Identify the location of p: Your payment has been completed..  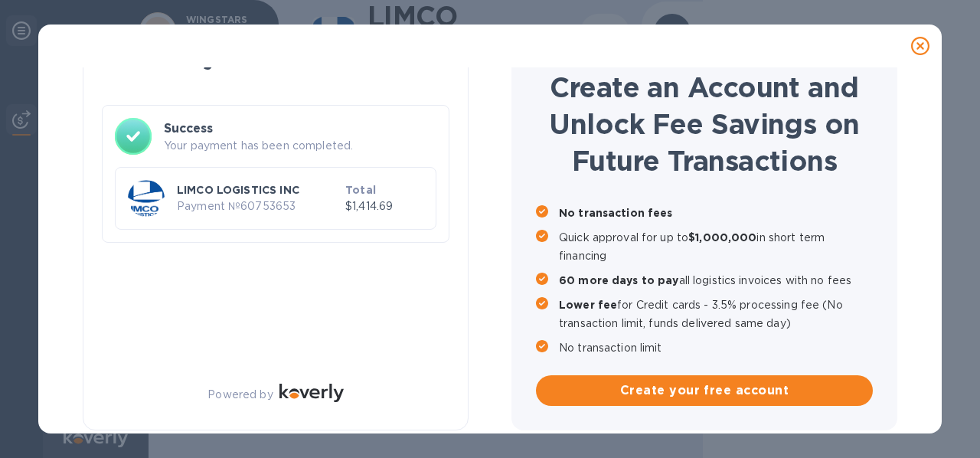
(300, 145).